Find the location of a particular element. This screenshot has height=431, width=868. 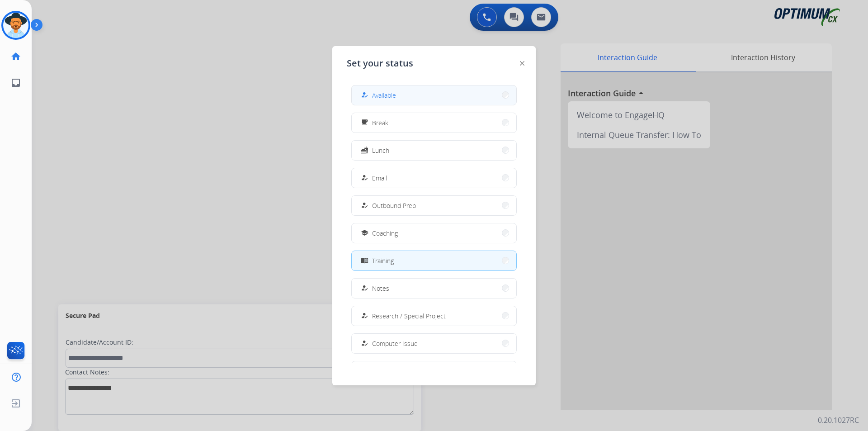

button: Outbound Prep is located at coordinates (434, 205).